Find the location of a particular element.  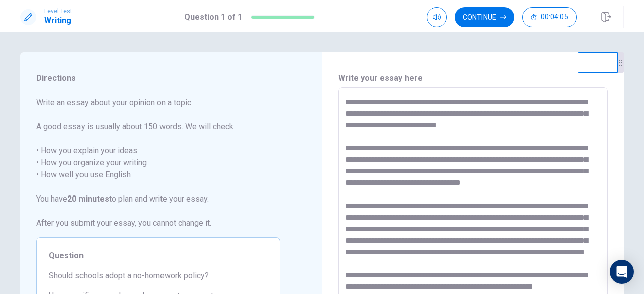

span: Level Test is located at coordinates (58, 11).